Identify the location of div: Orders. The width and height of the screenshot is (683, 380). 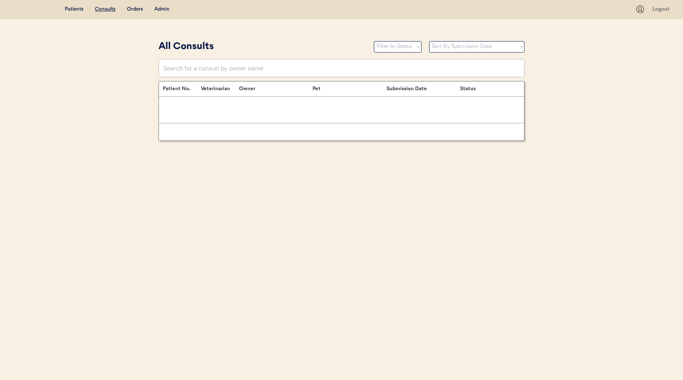
(135, 10).